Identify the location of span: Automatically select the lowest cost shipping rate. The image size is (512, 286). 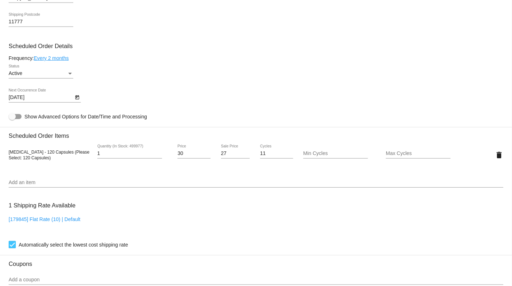
(73, 245).